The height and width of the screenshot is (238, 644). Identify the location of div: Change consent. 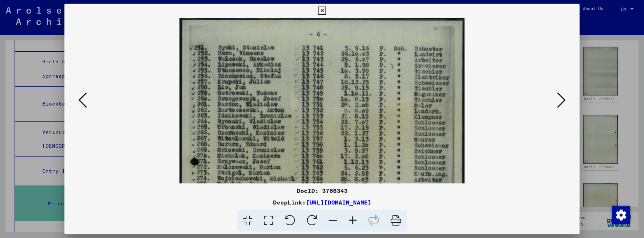
(621, 215).